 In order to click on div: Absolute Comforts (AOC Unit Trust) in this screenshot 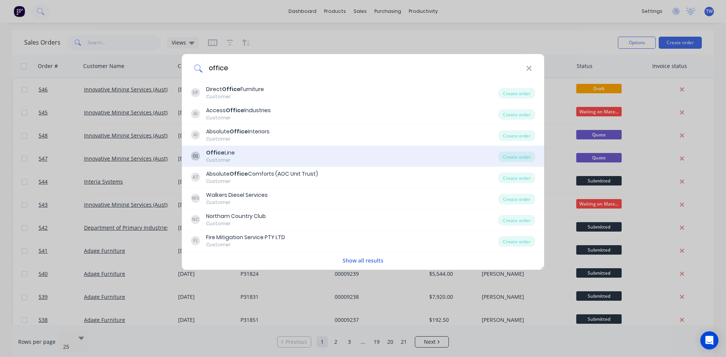, I will do `click(262, 174)`.